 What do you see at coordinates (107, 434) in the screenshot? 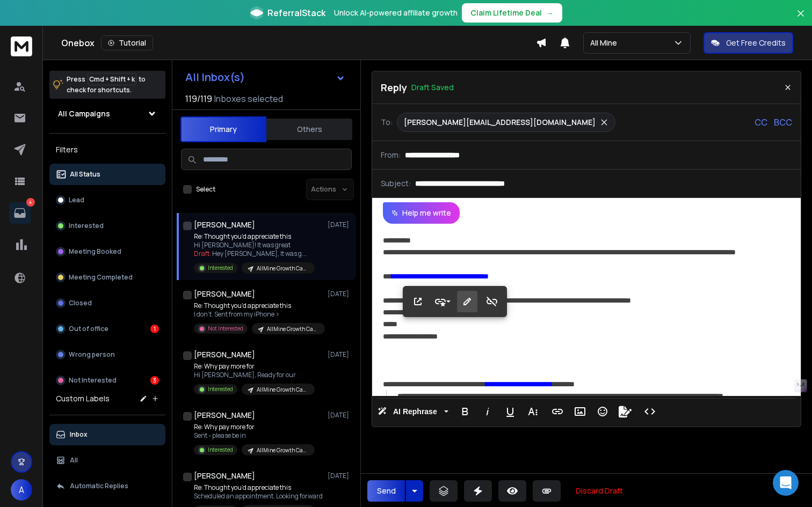
I see `button: Inbox` at bounding box center [107, 434].